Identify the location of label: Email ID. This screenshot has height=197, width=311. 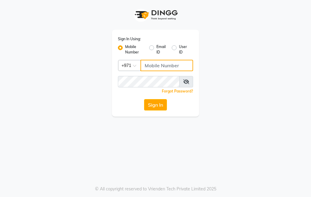
(162, 50).